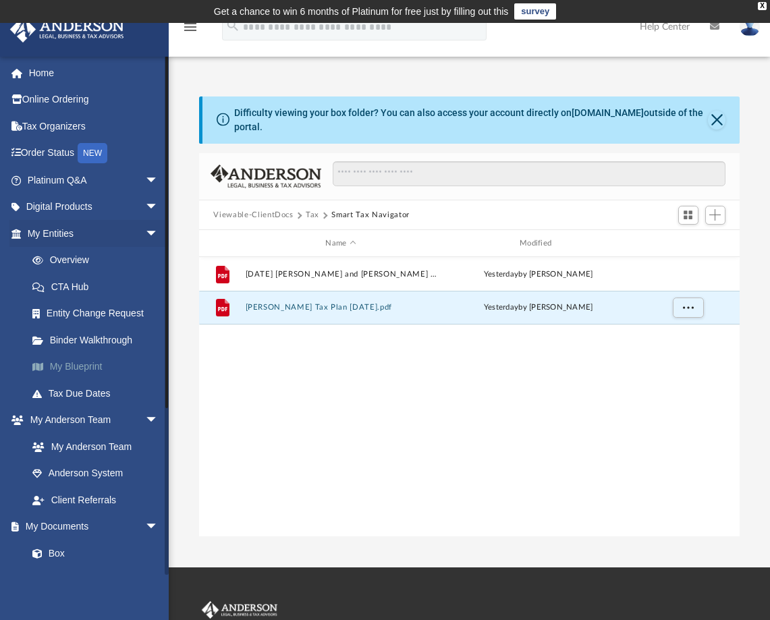 Image resolution: width=770 pixels, height=620 pixels. What do you see at coordinates (99, 314) in the screenshot?
I see `a: Entity Change Request` at bounding box center [99, 314].